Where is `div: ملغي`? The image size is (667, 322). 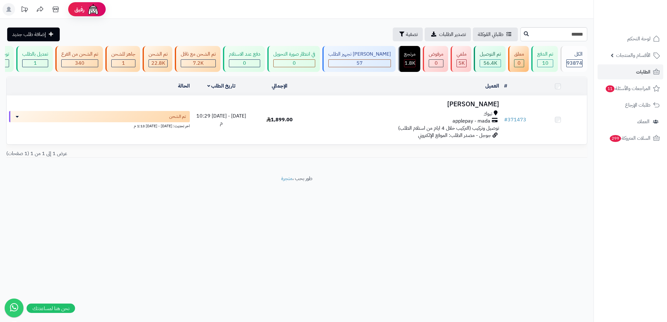
div: ملغي is located at coordinates (462, 54).